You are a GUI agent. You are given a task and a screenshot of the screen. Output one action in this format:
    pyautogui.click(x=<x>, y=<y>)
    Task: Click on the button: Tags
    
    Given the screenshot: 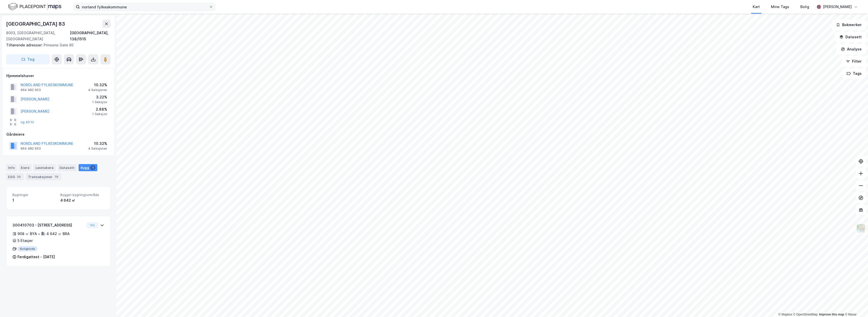 What is the action you would take?
    pyautogui.click(x=854, y=74)
    